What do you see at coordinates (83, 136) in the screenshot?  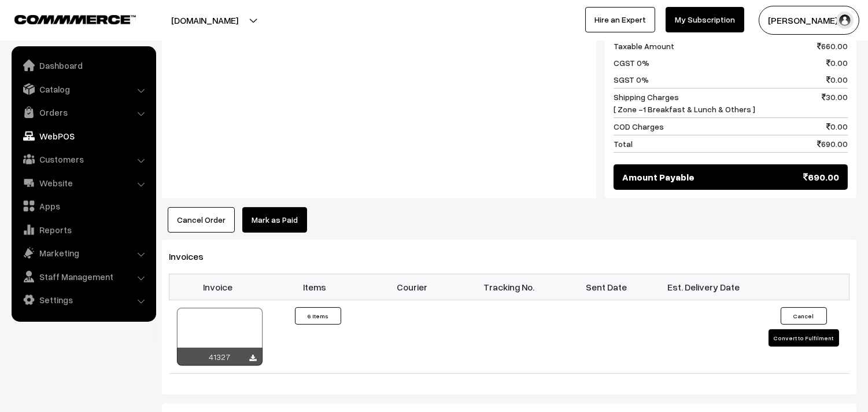 I see `a: WebPOS` at bounding box center [83, 136].